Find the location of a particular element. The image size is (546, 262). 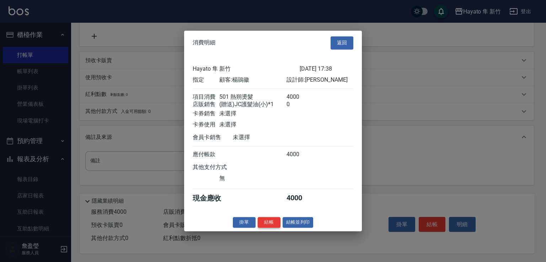

button: 結帳並列印 is located at coordinates (298, 222).